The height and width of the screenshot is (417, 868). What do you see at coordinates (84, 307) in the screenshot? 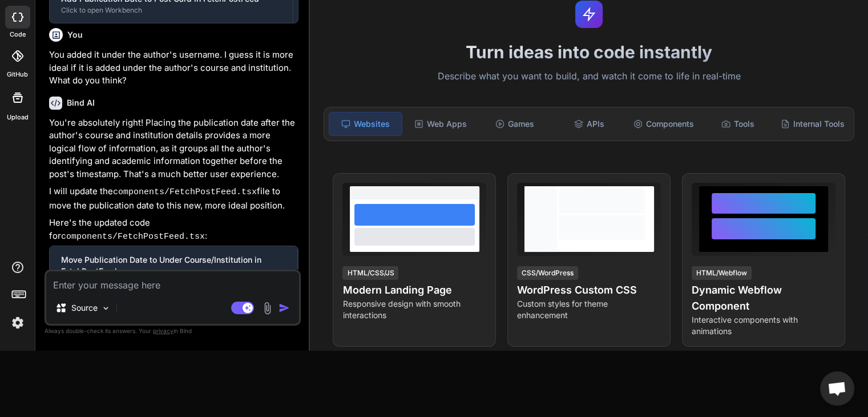
I see `p: Source` at bounding box center [84, 307].